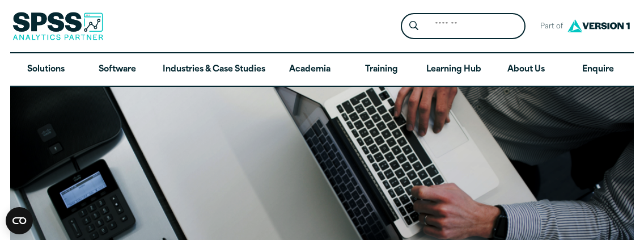  I want to click on button: Search magnifying glass icon, so click(414, 26).